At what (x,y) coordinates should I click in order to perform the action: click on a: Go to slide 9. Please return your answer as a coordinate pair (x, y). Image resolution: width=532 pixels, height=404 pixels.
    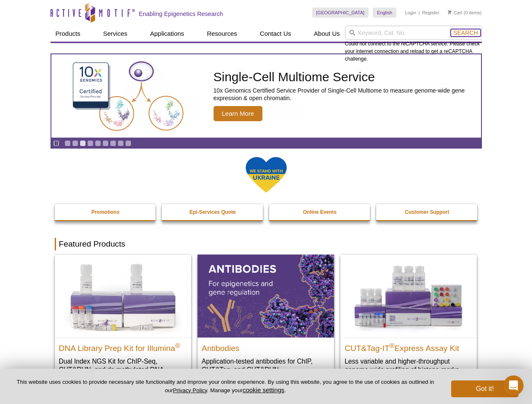
    Looking at the image, I should click on (128, 143).